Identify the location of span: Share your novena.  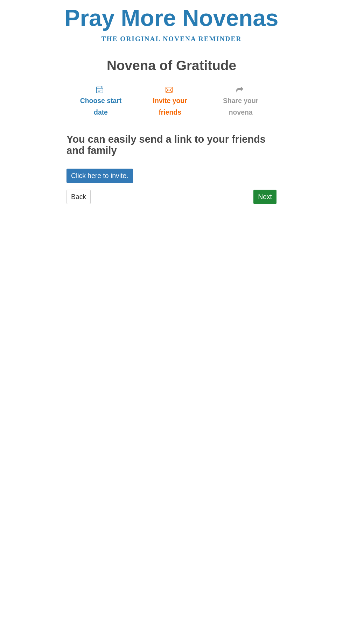
(240, 107).